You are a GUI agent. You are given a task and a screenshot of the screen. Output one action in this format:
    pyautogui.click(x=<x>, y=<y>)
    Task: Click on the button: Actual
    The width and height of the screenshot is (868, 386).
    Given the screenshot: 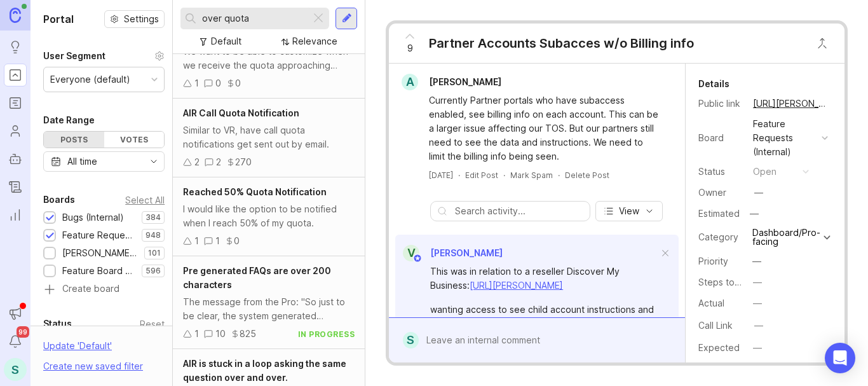 What is the action you would take?
    pyautogui.click(x=758, y=303)
    